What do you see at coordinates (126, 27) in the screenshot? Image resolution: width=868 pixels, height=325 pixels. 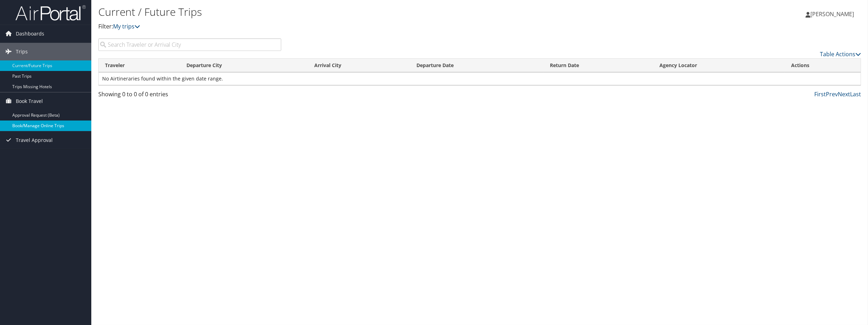 I see `a: My trips` at bounding box center [126, 27].